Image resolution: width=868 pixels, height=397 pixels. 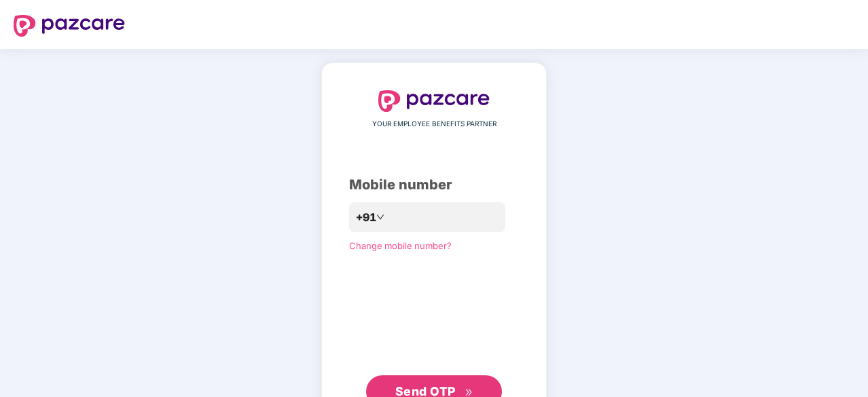 What do you see at coordinates (469, 393) in the screenshot?
I see `span: double-right` at bounding box center [469, 393].